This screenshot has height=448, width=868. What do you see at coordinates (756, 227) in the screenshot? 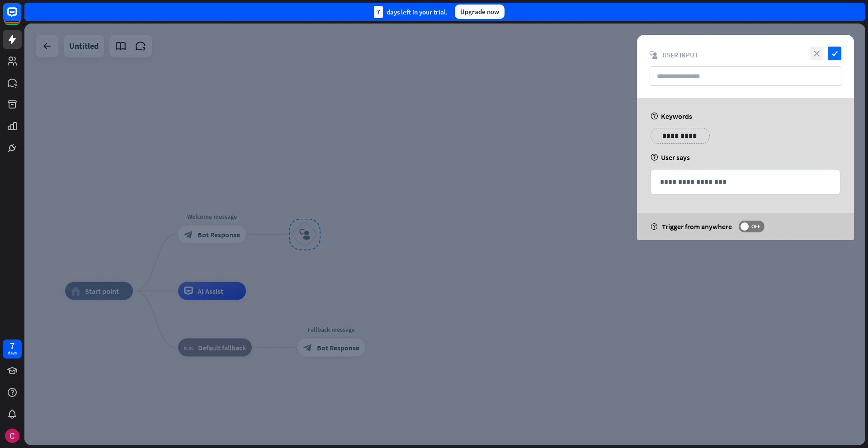
I see `span: OFF` at bounding box center [756, 227].